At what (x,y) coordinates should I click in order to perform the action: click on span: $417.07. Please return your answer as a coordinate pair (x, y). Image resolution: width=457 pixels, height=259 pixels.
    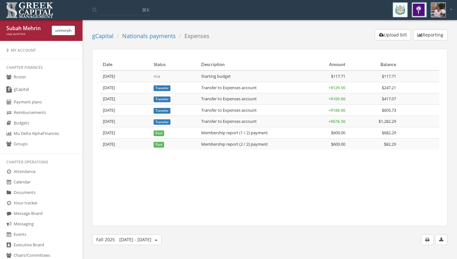
    Looking at the image, I should click on (388, 99).